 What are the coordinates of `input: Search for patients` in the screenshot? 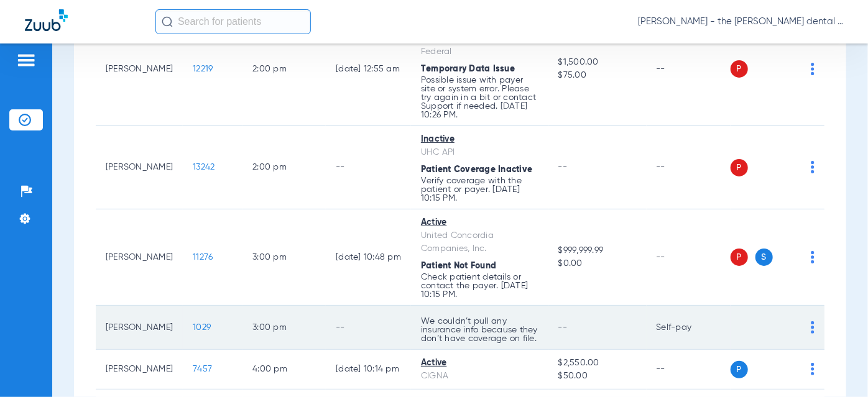 It's located at (233, 22).